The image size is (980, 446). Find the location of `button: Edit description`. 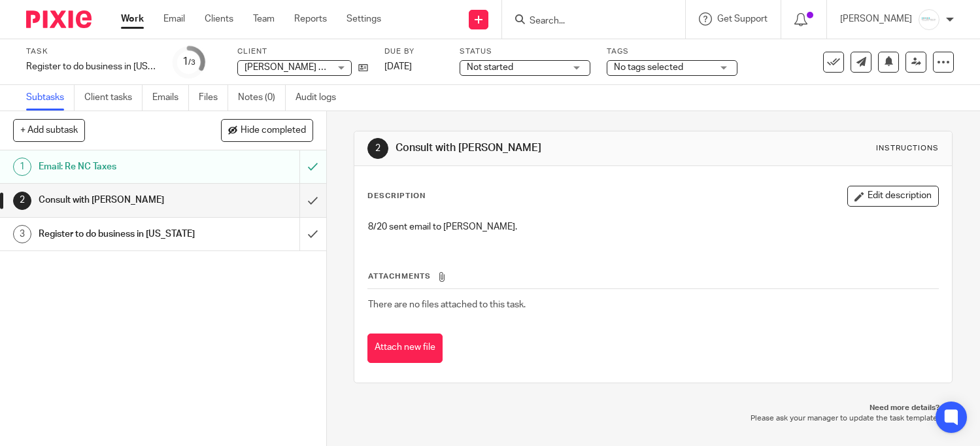

button: Edit description is located at coordinates (893, 196).